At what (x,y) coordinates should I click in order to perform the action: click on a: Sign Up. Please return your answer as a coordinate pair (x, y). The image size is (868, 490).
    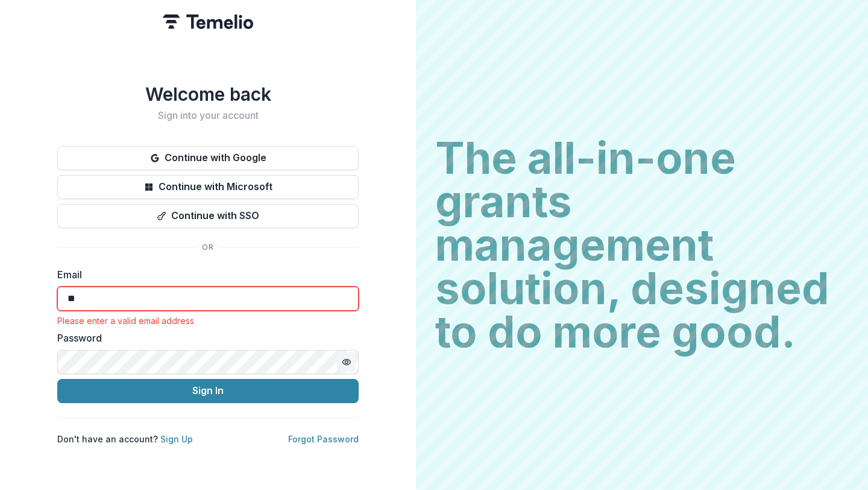
    Looking at the image, I should click on (177, 439).